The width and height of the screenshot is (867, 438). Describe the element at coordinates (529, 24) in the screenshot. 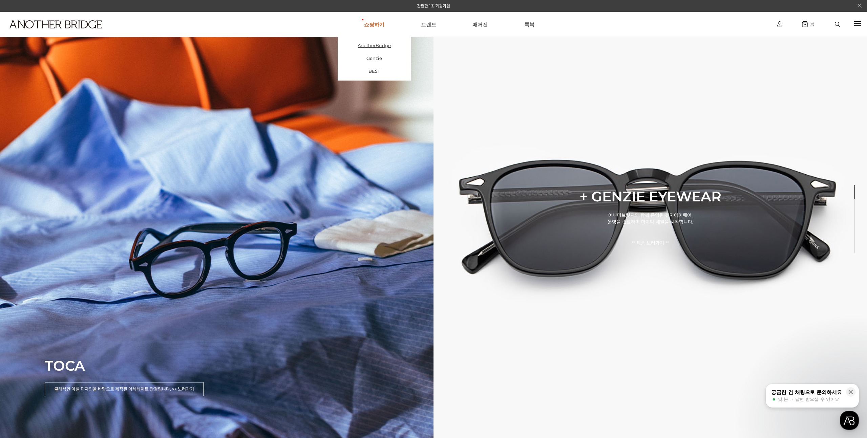

I see `a: 룩북` at that location.